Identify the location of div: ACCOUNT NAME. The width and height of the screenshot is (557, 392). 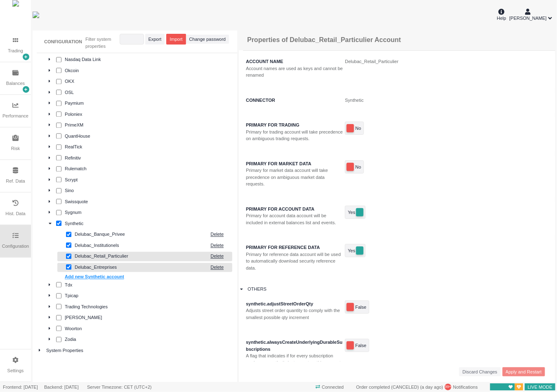
(294, 61).